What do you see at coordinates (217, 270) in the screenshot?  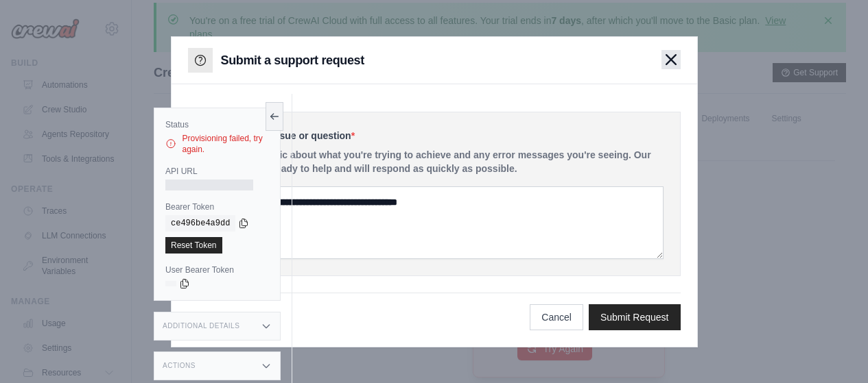 I see `label: User Bearer Token` at bounding box center [217, 270].